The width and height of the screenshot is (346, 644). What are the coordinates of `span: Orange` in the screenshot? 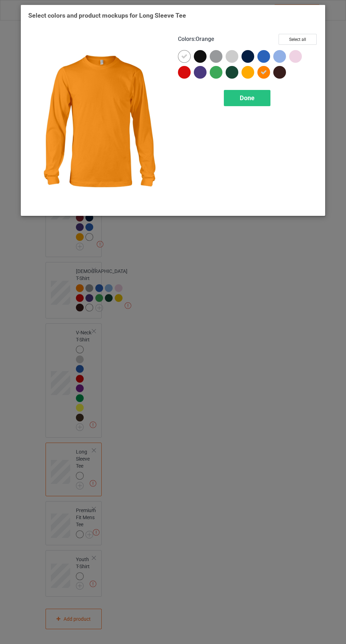 It's located at (205, 39).